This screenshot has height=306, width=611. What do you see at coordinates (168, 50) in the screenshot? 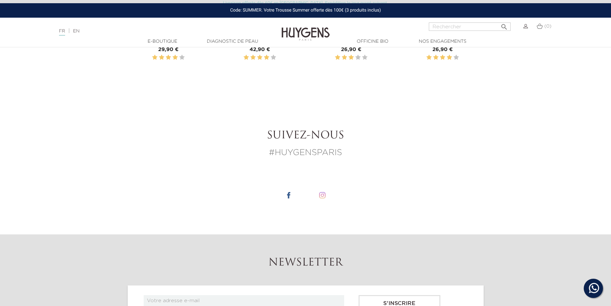
I see `span: 29,90 €` at bounding box center [168, 50].